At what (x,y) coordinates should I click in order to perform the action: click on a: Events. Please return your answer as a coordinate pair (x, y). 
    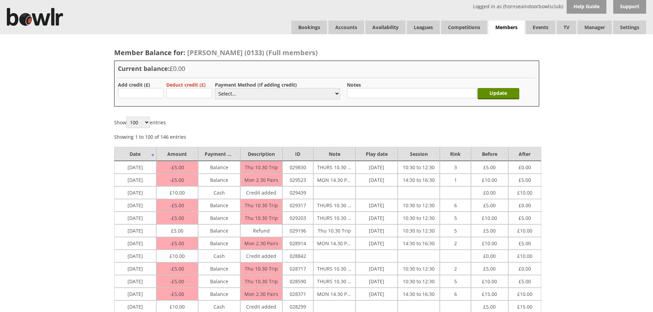
    Looking at the image, I should click on (541, 27).